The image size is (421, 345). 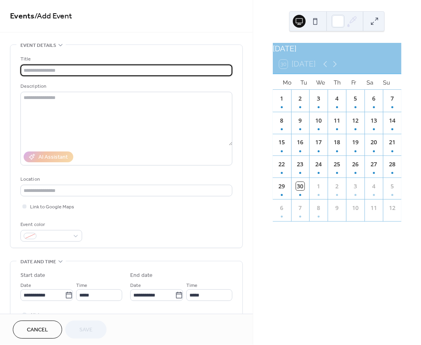 What do you see at coordinates (37, 329) in the screenshot?
I see `button: Cancel` at bounding box center [37, 329].